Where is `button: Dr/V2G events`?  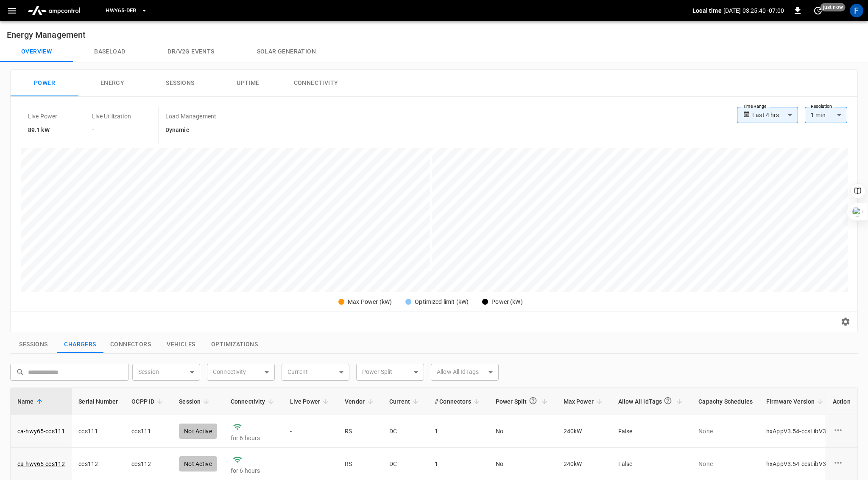 button: Dr/V2G events is located at coordinates (191, 52).